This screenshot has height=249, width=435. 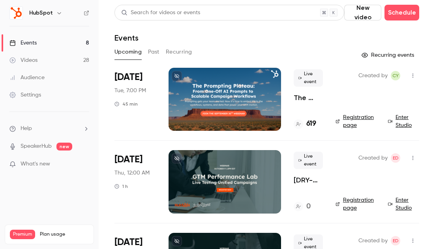 What do you see at coordinates (388, 55) in the screenshot?
I see `button: Recurring events` at bounding box center [388, 55].